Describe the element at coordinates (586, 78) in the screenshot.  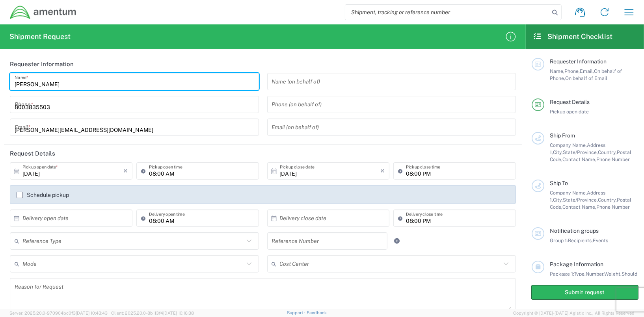
I see `span: On behalf of Email` at that location.